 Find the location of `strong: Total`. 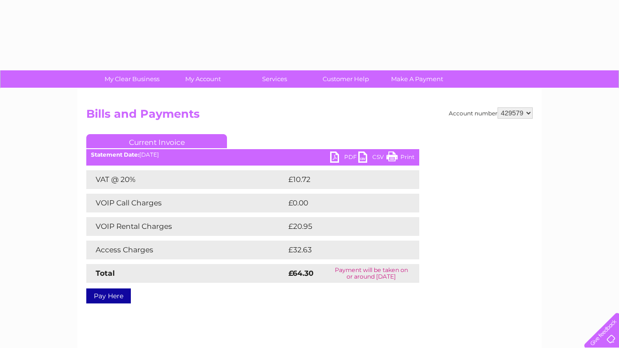

strong: Total is located at coordinates (105, 273).